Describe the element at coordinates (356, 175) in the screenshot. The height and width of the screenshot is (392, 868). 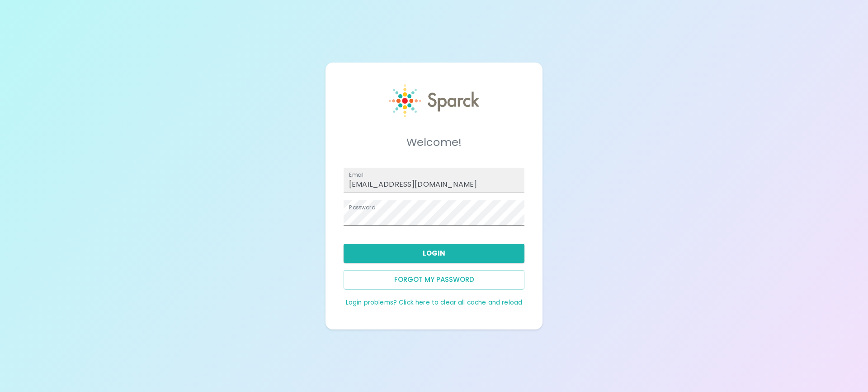
I see `label: Email` at that location.